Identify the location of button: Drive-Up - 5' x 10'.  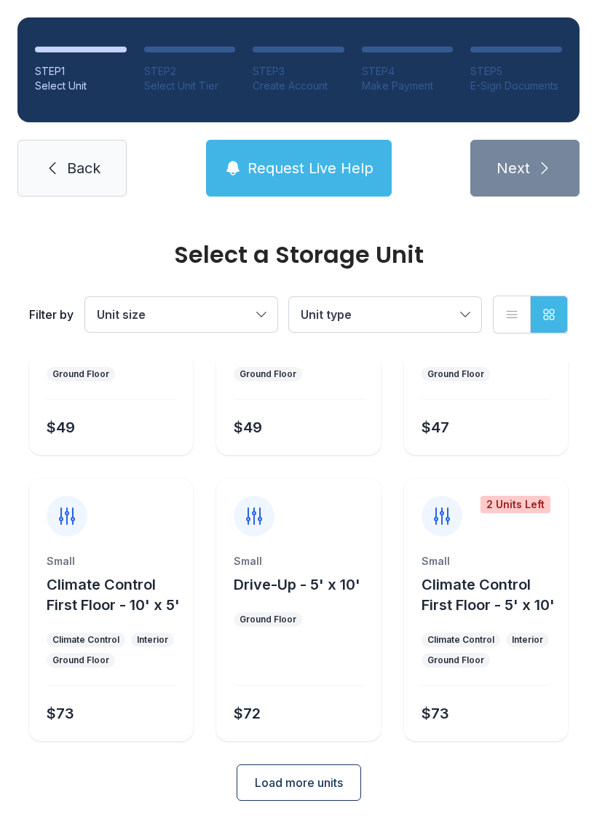
(297, 584).